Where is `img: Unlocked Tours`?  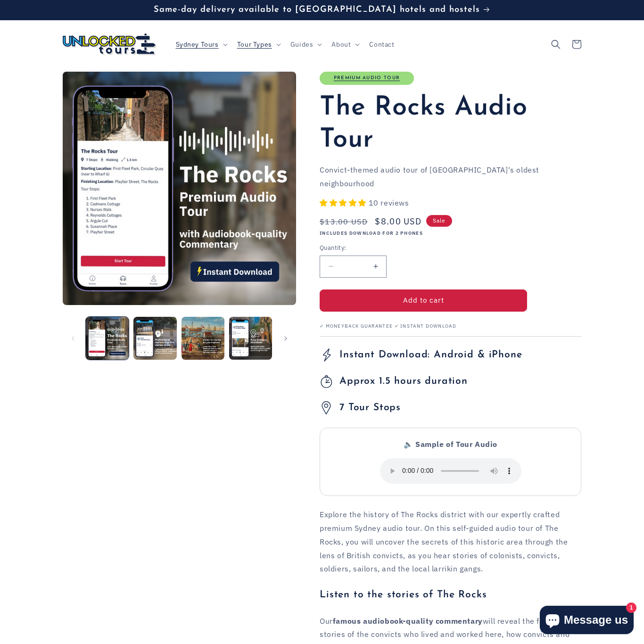 img: Unlocked Tours is located at coordinates (110, 45).